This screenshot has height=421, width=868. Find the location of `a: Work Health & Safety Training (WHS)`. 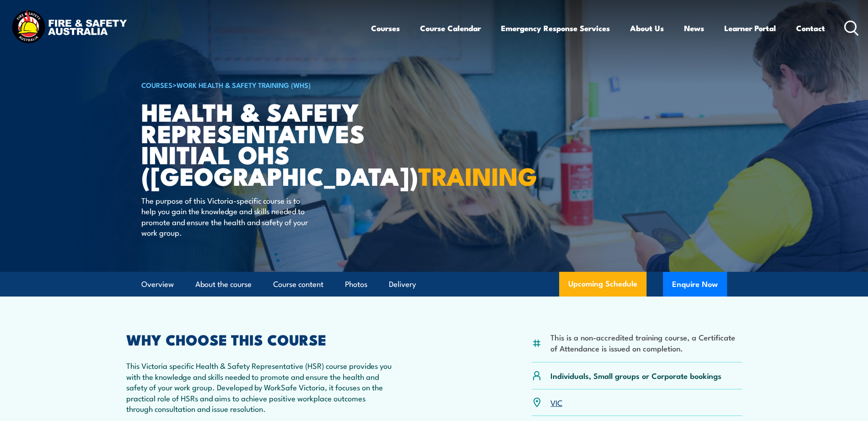

a: Work Health & Safety Training (WHS) is located at coordinates (244, 85).